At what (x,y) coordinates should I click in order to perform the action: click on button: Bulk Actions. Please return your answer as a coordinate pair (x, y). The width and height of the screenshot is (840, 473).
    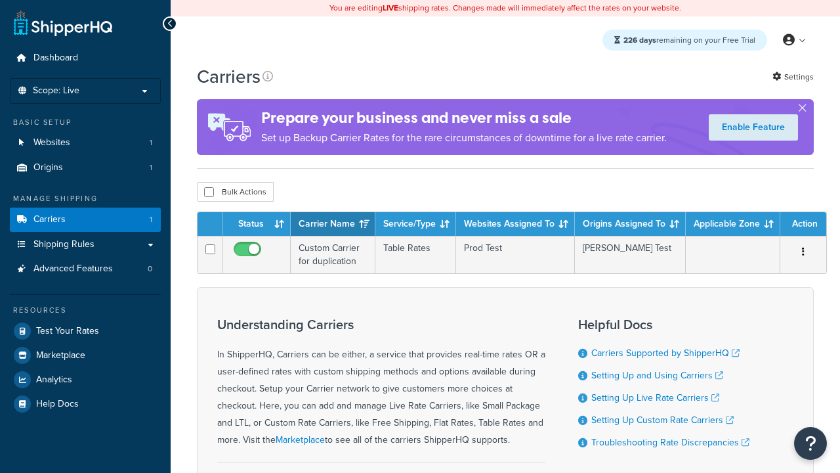
    Looking at the image, I should click on (235, 192).